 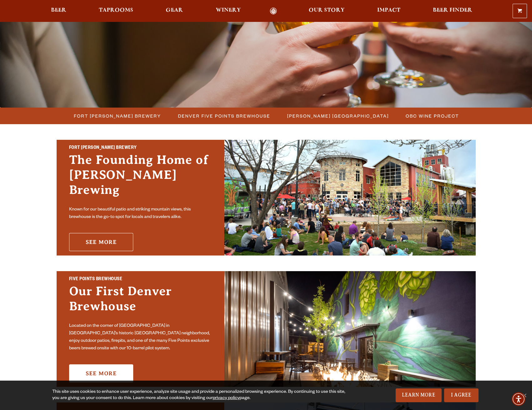 I want to click on div: This site uses cookies to enhance user experience, analyze site usage and provide a personalized ..., so click(x=202, y=395).